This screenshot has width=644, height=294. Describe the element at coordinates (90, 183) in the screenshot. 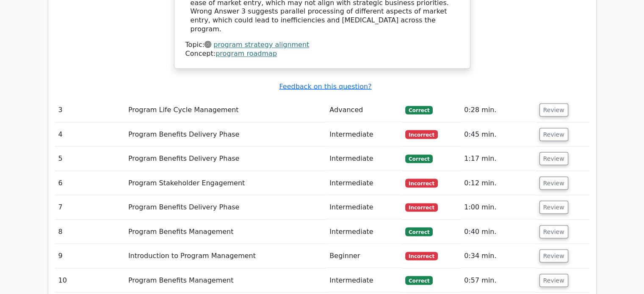

I see `td: 6` at that location.